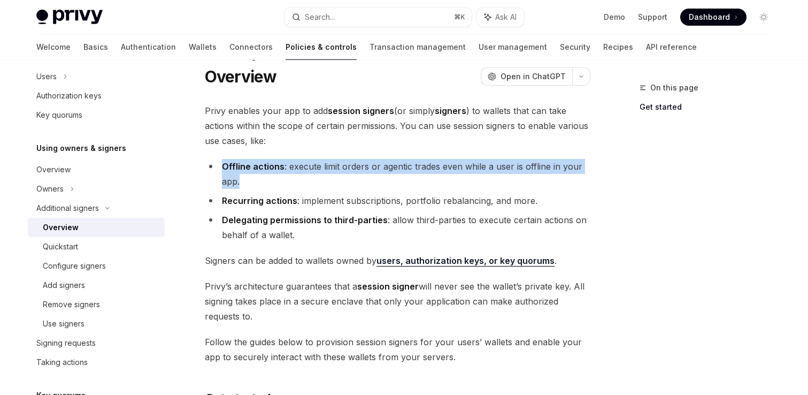 Image resolution: width=808 pixels, height=395 pixels. I want to click on li: : allow third-parties to execute certain actions on behalf of a wallet., so click(397, 227).